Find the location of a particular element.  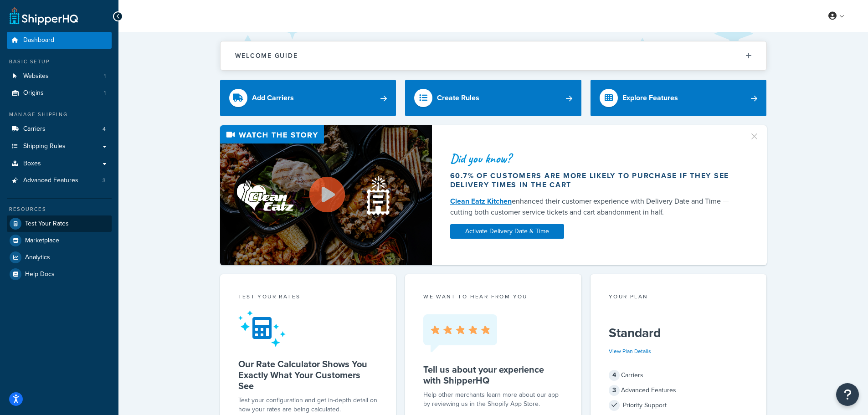

a: Clean Eatz Kitchen is located at coordinates (481, 201).